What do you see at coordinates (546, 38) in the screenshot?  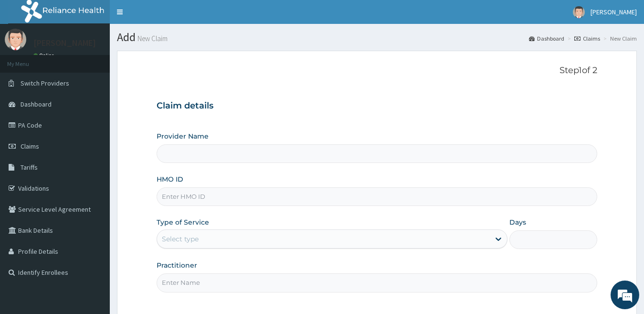 I see `a: Dashboard` at bounding box center [546, 38].